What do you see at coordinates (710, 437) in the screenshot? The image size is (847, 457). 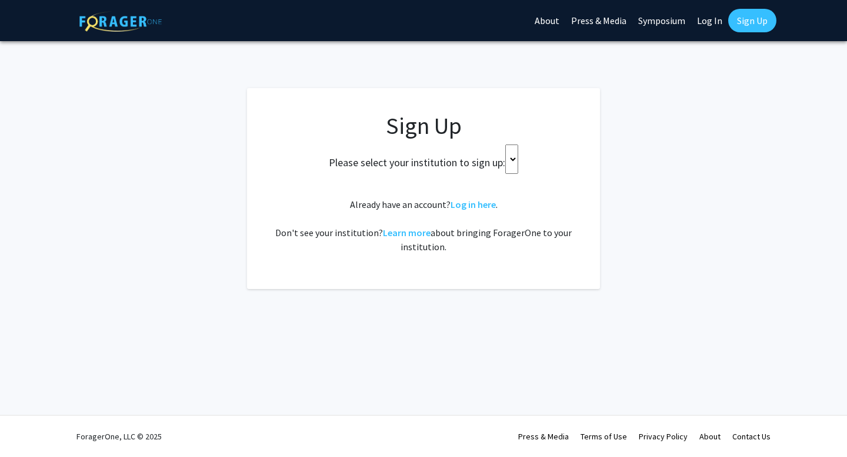 I see `a: About` at bounding box center [710, 437].